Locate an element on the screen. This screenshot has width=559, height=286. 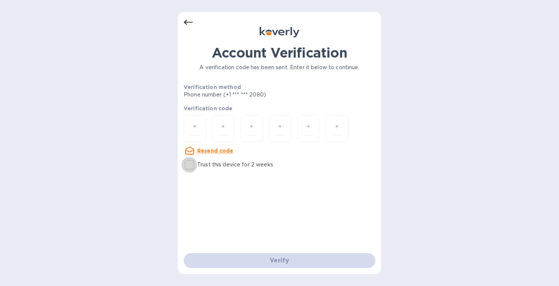
p: Verification code is located at coordinates (280, 109).